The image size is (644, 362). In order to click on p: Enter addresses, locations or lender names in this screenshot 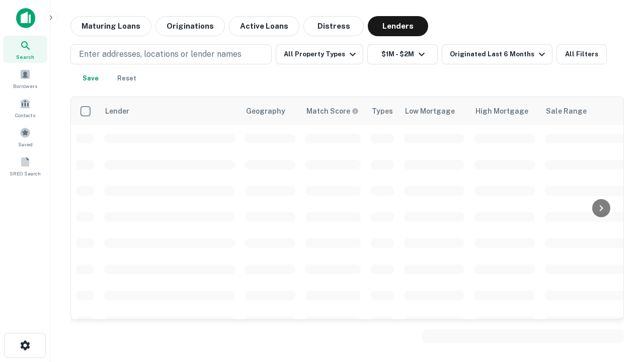, I will do `click(160, 54)`.